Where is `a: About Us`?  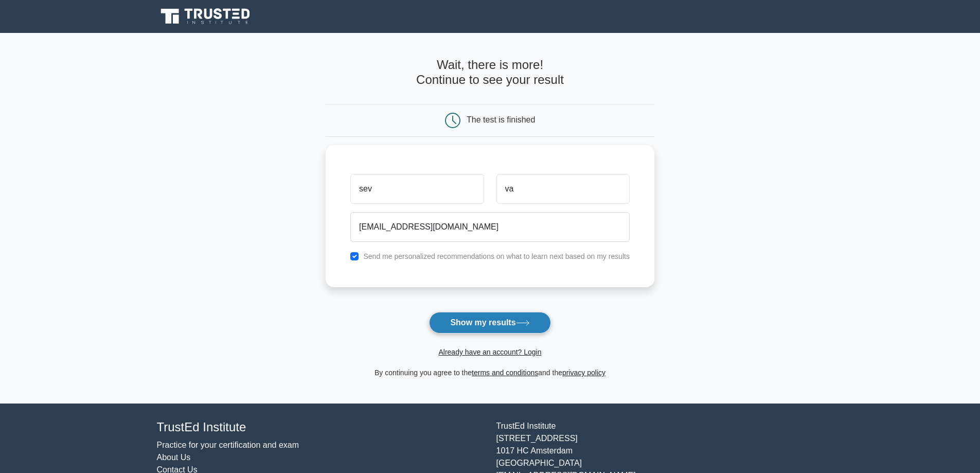
a: About Us is located at coordinates (174, 457).